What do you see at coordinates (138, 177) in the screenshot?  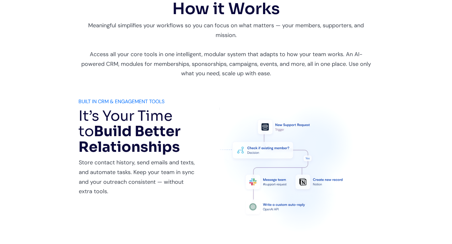 I see `p: Store contact history, send emails and texts, and automate tasks. Keep your team in sync and your...` at bounding box center [138, 177].